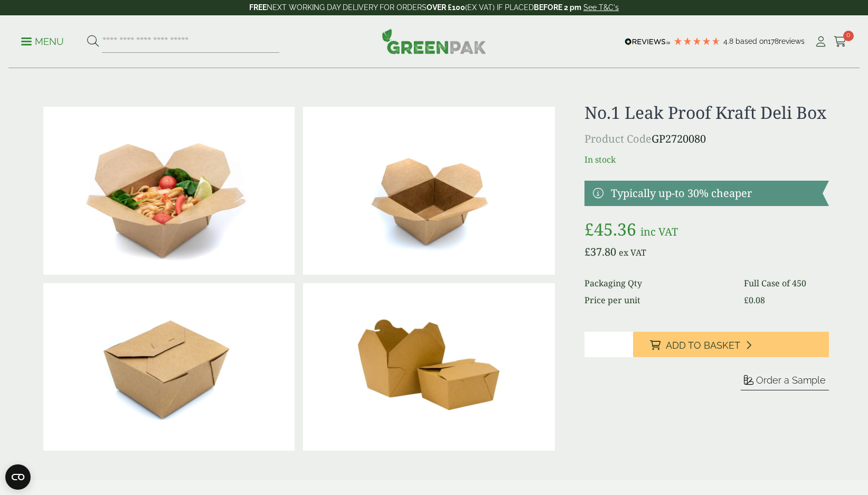 The height and width of the screenshot is (495, 868). I want to click on a: Menu, so click(43, 41).